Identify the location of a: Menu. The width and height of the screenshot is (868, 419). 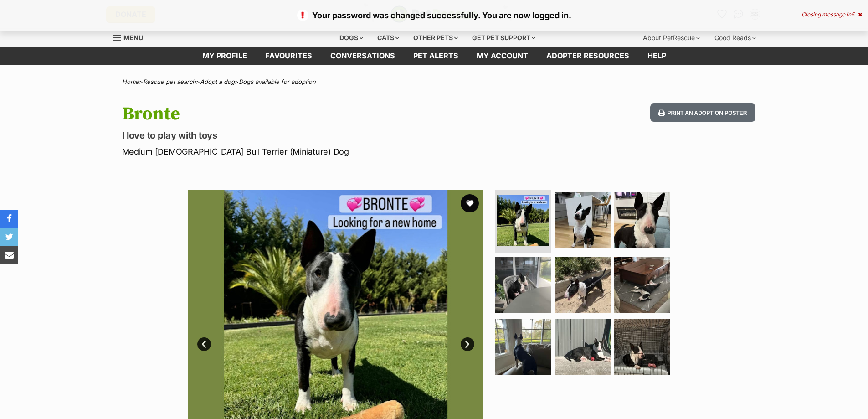
(131, 37).